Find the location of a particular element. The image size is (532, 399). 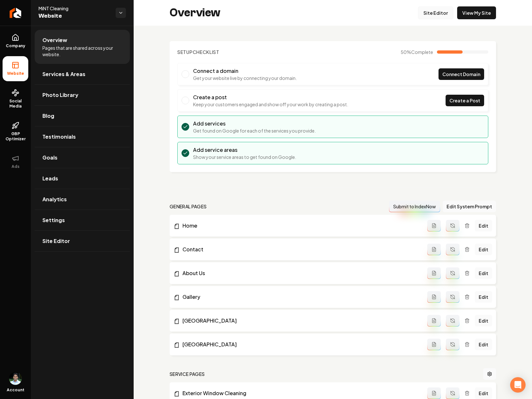

span: Settings is located at coordinates (53, 220).